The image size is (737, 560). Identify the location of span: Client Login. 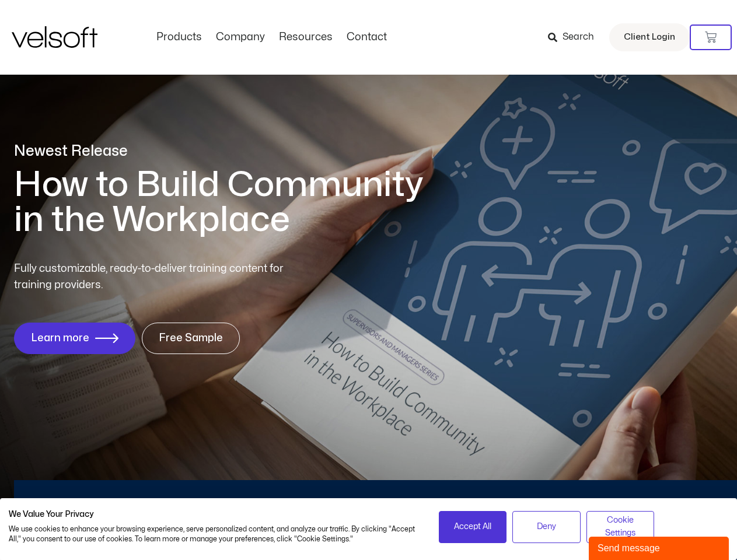
(649, 38).